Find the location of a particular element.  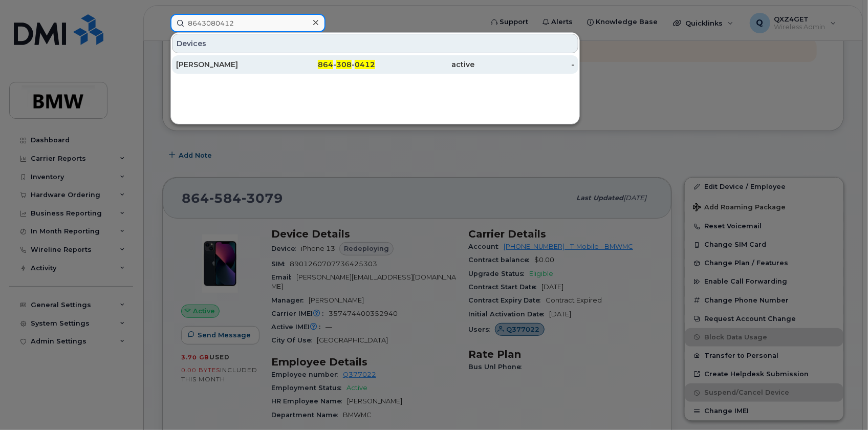

span: 308 is located at coordinates (344, 65).